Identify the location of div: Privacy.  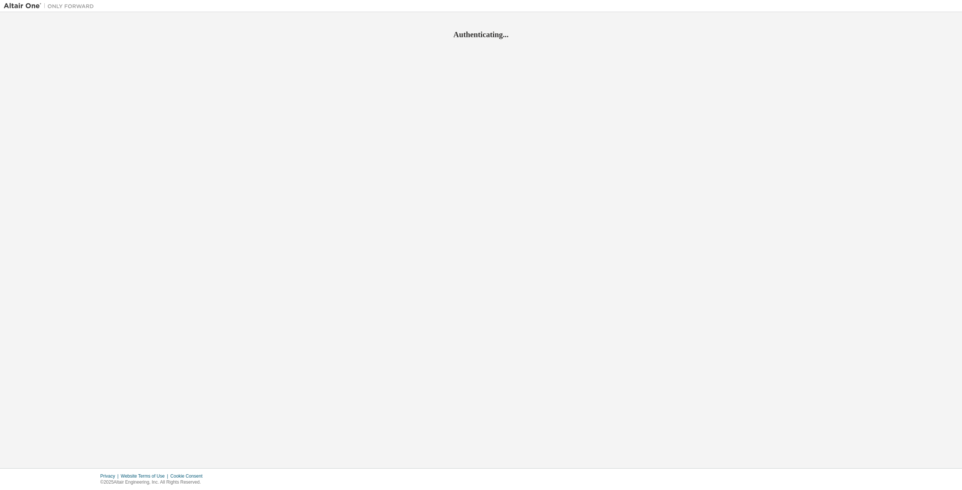
(110, 476).